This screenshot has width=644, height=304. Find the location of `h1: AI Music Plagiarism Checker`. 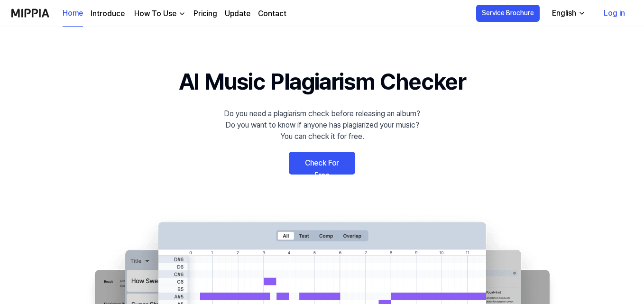

h1: AI Music Plagiarism Checker is located at coordinates (322, 81).